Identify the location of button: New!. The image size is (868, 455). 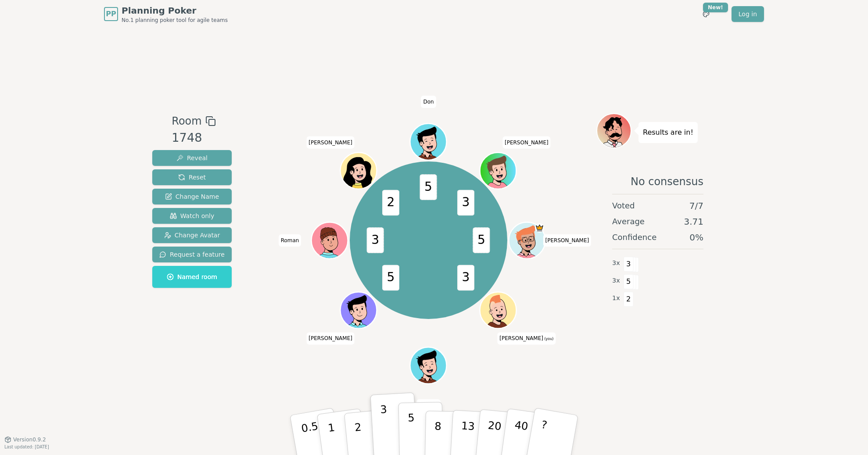
(706, 14).